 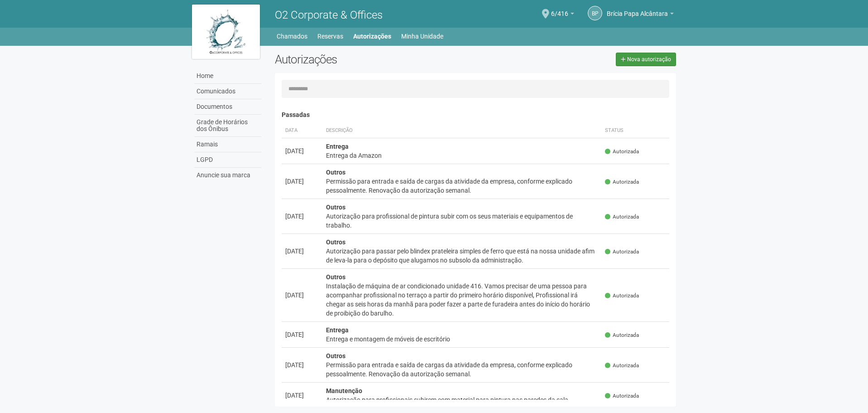 I want to click on th: Data, so click(x=302, y=130).